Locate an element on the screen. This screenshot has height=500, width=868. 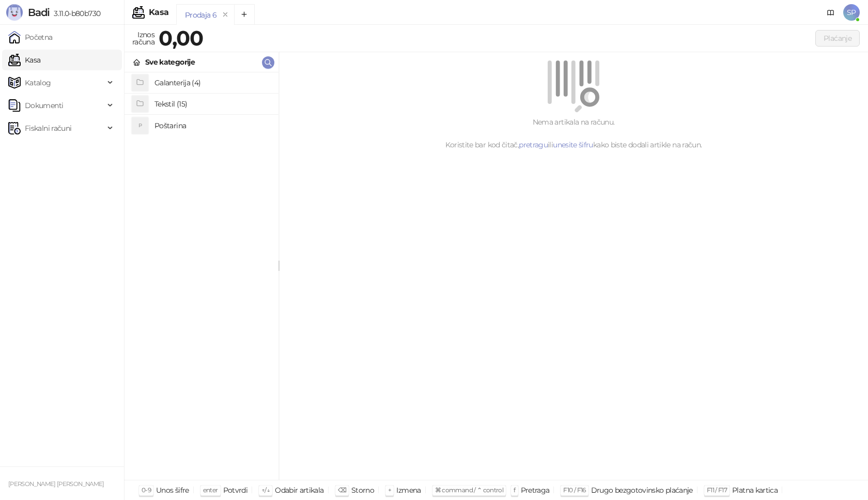
span: Fiskalni računi is located at coordinates (48, 128).